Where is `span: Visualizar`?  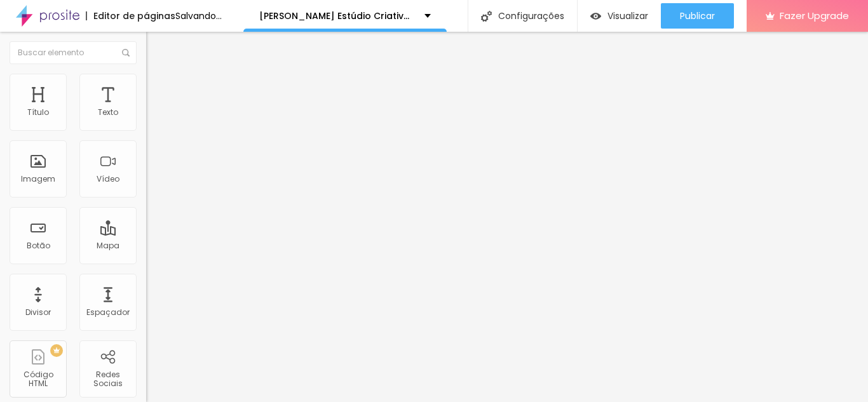
span: Visualizar is located at coordinates (628, 16).